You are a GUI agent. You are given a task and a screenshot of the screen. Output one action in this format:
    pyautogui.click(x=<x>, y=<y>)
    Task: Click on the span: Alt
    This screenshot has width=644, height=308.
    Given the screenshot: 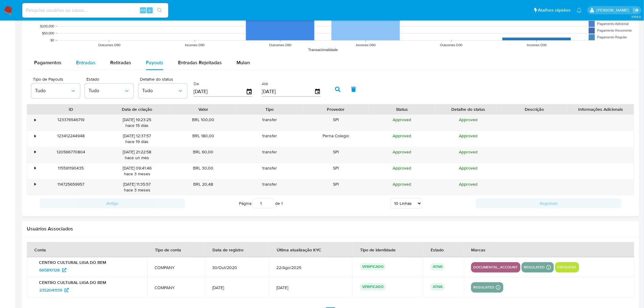 What is the action you would take?
    pyautogui.click(x=143, y=10)
    